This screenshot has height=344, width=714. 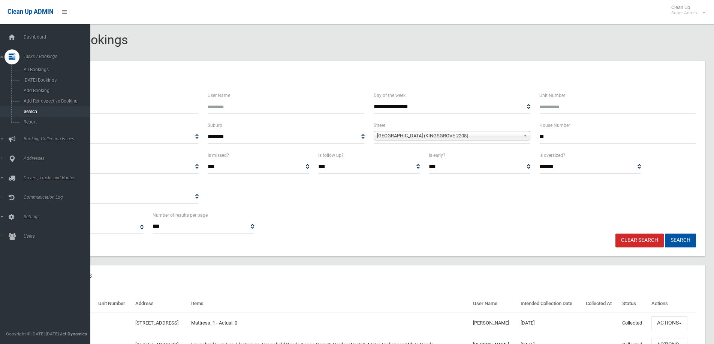 What do you see at coordinates (55, 112) in the screenshot?
I see `span: Search` at bounding box center [55, 112].